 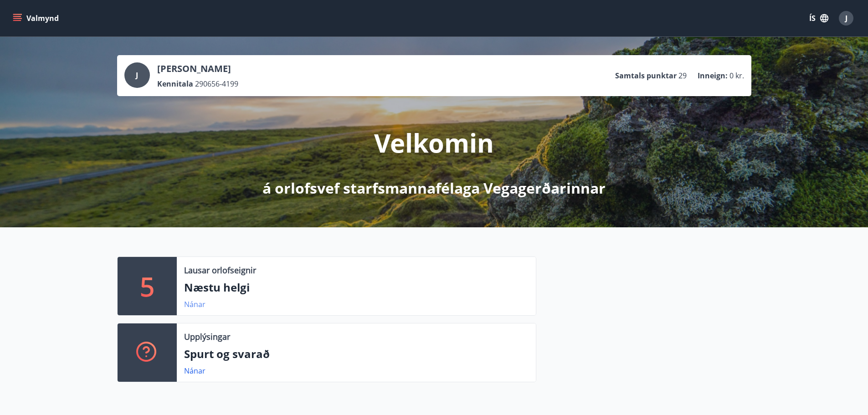 What do you see at coordinates (356, 288) in the screenshot?
I see `p: Næstu helgi` at bounding box center [356, 288].